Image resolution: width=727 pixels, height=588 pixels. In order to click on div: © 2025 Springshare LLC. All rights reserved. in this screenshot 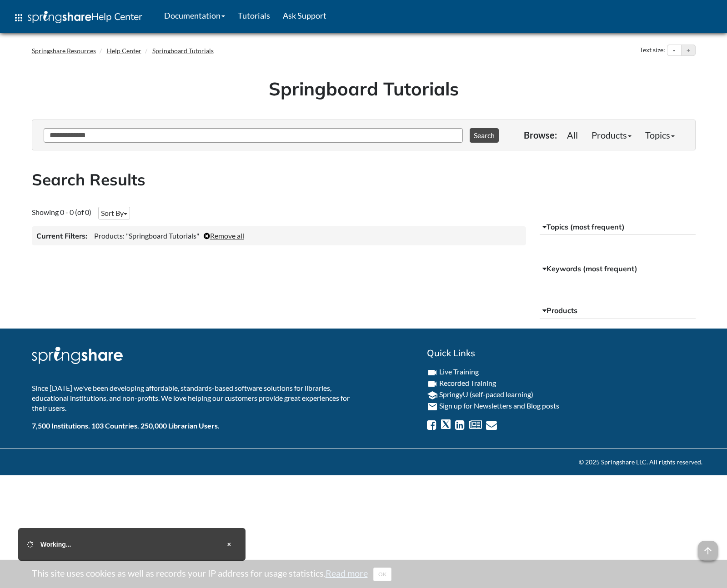, I will do `click(364, 462)`.